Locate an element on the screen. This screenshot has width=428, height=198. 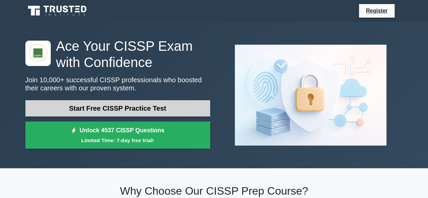
a: Unlock 4537 CISSP QuestionsLimited Time: 7-day free trial! is located at coordinates (118, 135).